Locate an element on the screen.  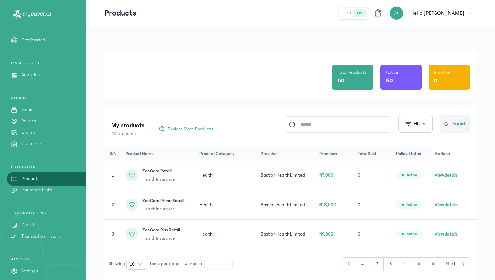
span: 1 is located at coordinates (113, 175).